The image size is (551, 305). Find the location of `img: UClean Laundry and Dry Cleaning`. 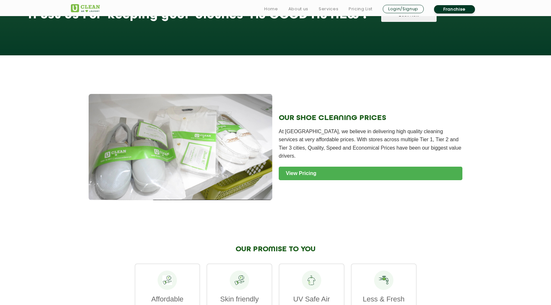

img: UClean Laundry and Dry Cleaning is located at coordinates (85, 8).